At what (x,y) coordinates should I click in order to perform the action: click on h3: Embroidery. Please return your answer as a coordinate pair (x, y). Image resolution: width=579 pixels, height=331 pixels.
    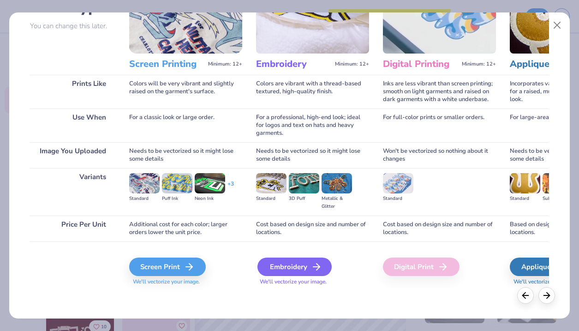
    Looking at the image, I should click on (293, 64).